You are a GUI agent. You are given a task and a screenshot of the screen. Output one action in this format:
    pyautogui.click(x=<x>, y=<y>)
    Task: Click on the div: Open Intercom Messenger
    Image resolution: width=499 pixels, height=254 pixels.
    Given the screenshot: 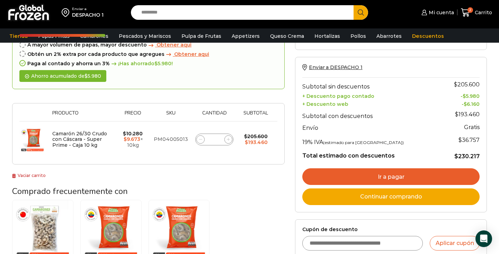 What is the action you would take?
    pyautogui.click(x=484, y=238)
    